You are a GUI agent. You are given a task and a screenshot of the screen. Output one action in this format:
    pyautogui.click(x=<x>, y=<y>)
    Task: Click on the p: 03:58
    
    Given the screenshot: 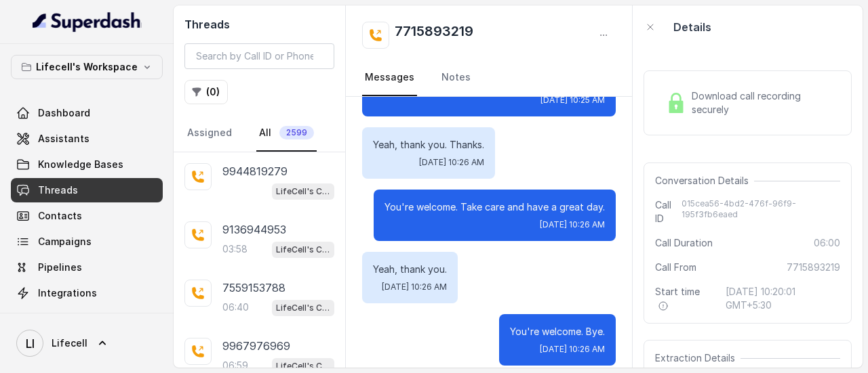 What is the action you would take?
    pyautogui.click(x=235, y=250)
    